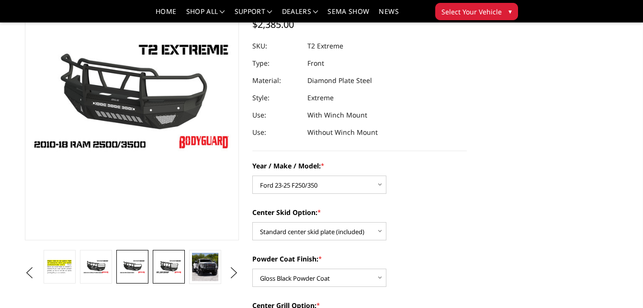 This screenshot has height=308, width=643. What do you see at coordinates (276, 63) in the screenshot?
I see `dt: Type:` at bounding box center [276, 63].